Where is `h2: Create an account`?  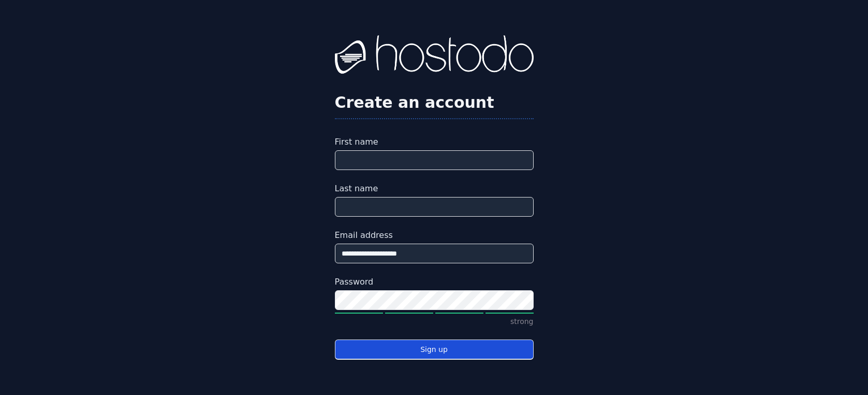
h2: Create an account is located at coordinates (435, 103).